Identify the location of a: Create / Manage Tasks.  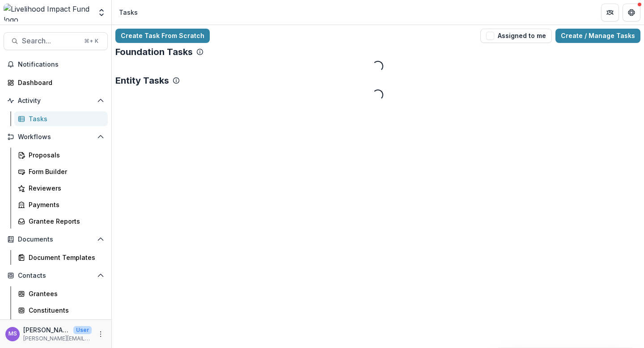
(598, 36).